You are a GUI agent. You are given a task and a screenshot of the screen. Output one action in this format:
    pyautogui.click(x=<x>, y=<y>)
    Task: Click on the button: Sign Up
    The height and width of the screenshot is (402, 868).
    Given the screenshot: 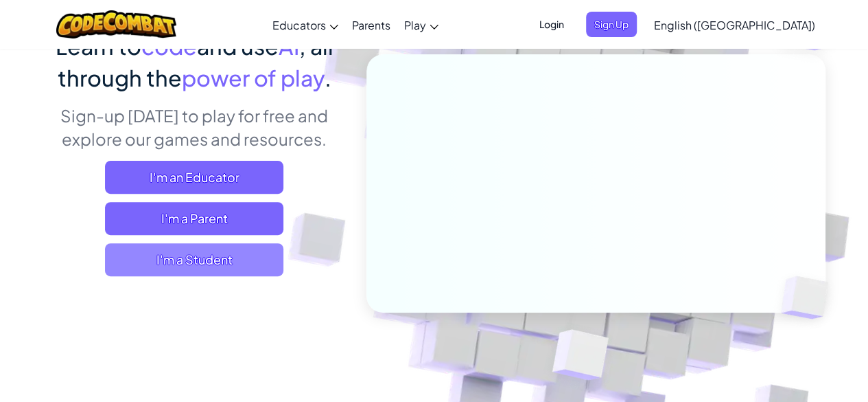 What is the action you would take?
    pyautogui.click(x=611, y=24)
    